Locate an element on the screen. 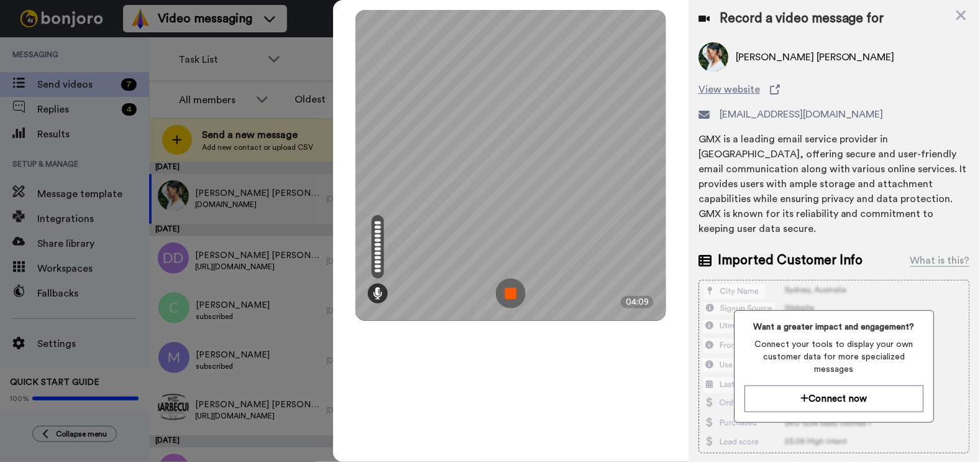  span: Imported Customer Info is located at coordinates (791, 261).